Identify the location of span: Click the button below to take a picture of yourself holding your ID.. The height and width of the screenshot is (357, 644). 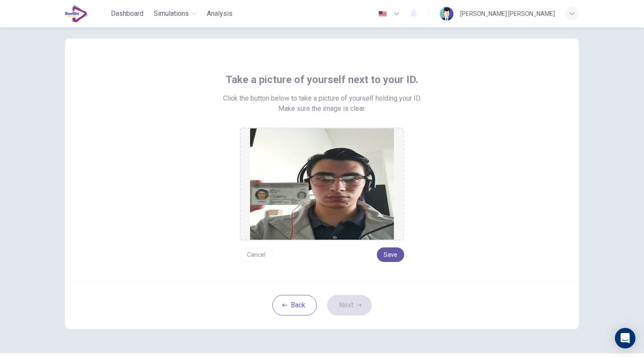
(322, 98).